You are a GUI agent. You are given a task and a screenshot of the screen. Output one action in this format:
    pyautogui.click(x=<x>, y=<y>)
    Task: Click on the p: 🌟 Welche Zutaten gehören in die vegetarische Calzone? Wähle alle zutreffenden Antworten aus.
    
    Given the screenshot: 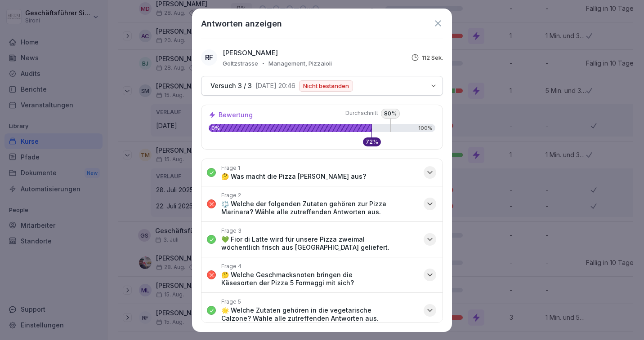 What is the action you would take?
    pyautogui.click(x=320, y=315)
    